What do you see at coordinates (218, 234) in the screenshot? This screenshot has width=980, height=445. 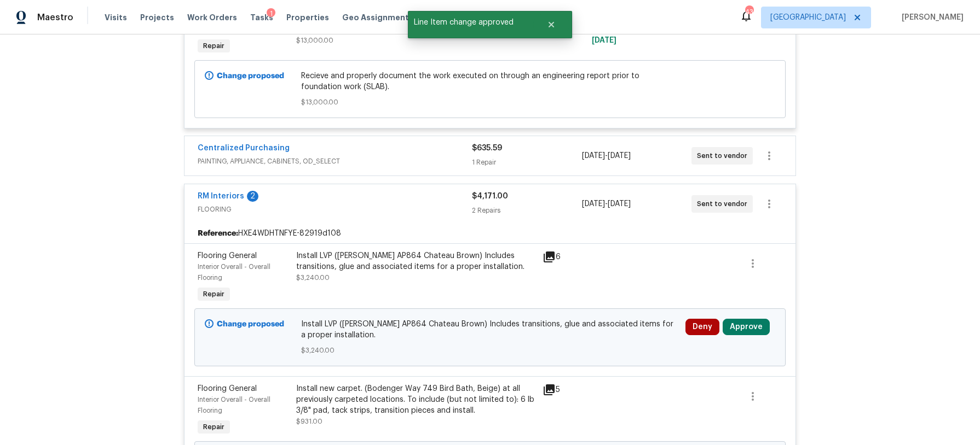 I see `b: Reference:` at bounding box center [218, 234].